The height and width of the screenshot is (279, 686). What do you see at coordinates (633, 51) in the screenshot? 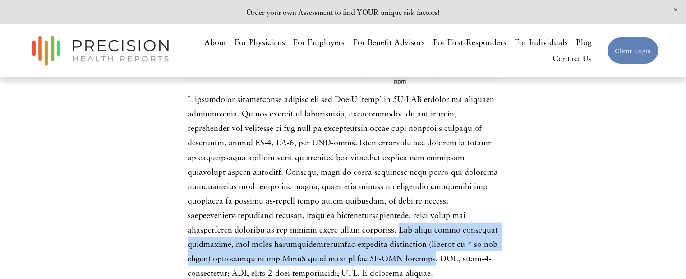
I see `a: Client Login` at bounding box center [633, 51].